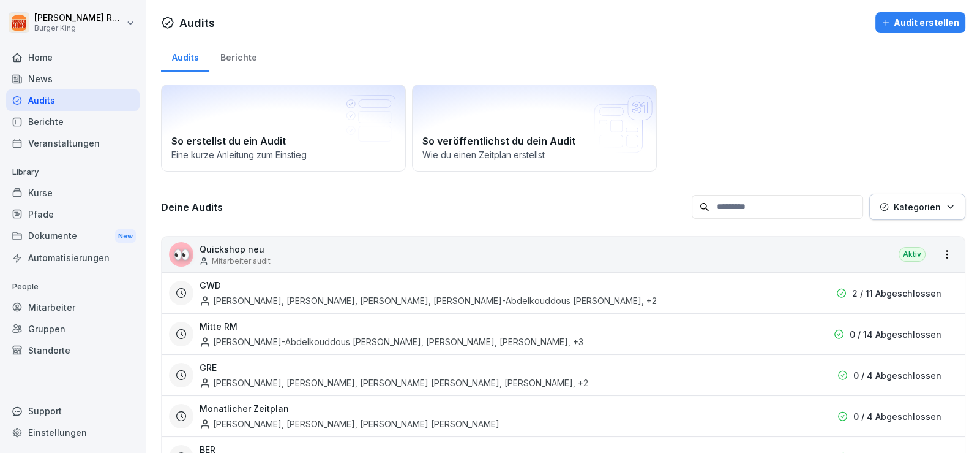 Image resolution: width=980 pixels, height=453 pixels. I want to click on div: Automatisierungen, so click(73, 257).